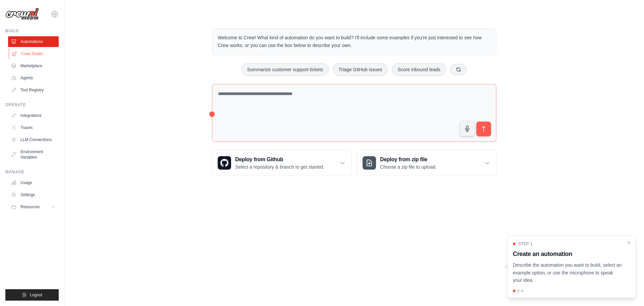  I want to click on span: Logout, so click(36, 295).